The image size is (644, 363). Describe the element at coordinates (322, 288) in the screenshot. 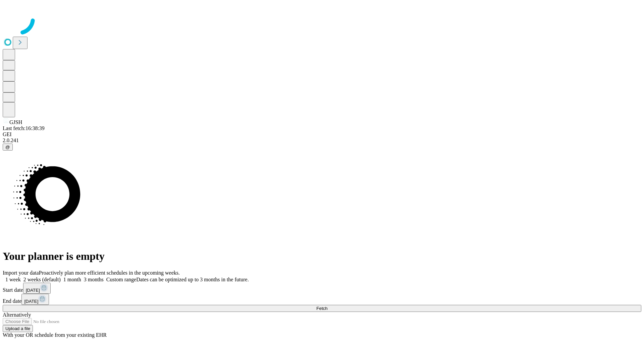

I see `div: Start date` at that location.